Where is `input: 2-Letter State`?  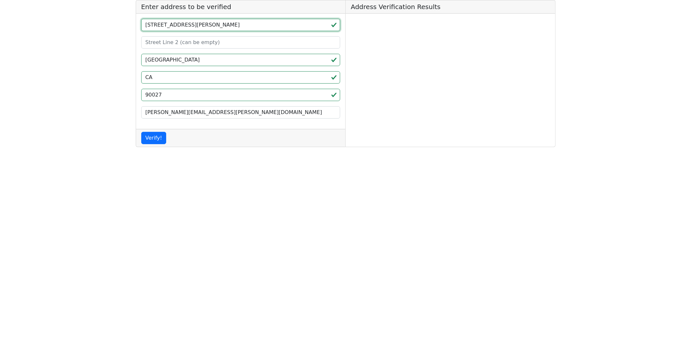 input: 2-Letter State is located at coordinates (241, 77).